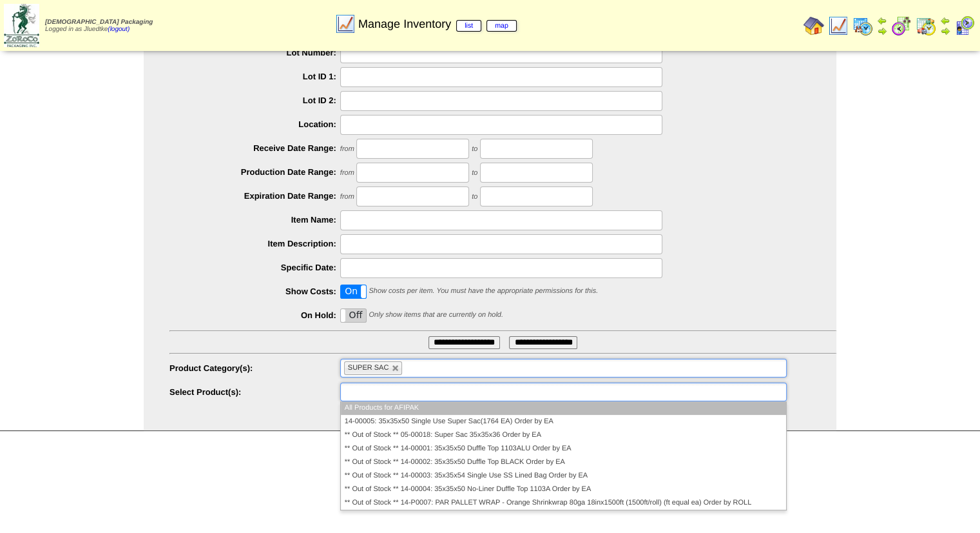 The width and height of the screenshot is (980, 533). I want to click on img: calendarinout.gif, so click(926, 26).